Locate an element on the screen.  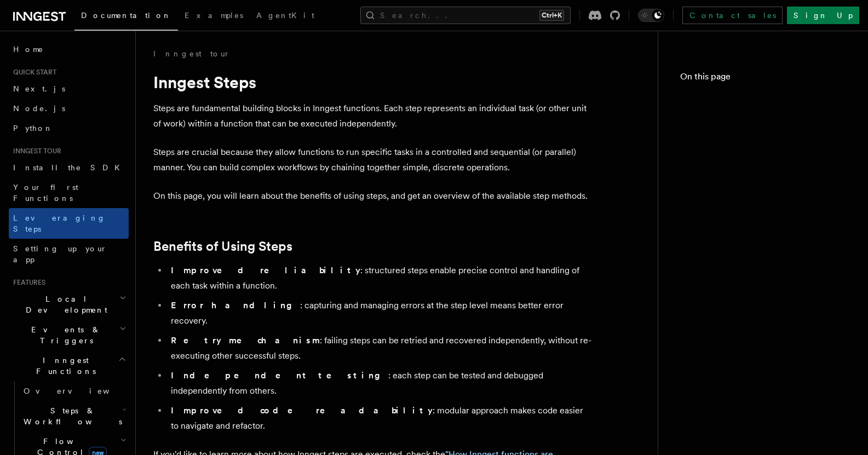
a: AgentKit is located at coordinates (285, 17).